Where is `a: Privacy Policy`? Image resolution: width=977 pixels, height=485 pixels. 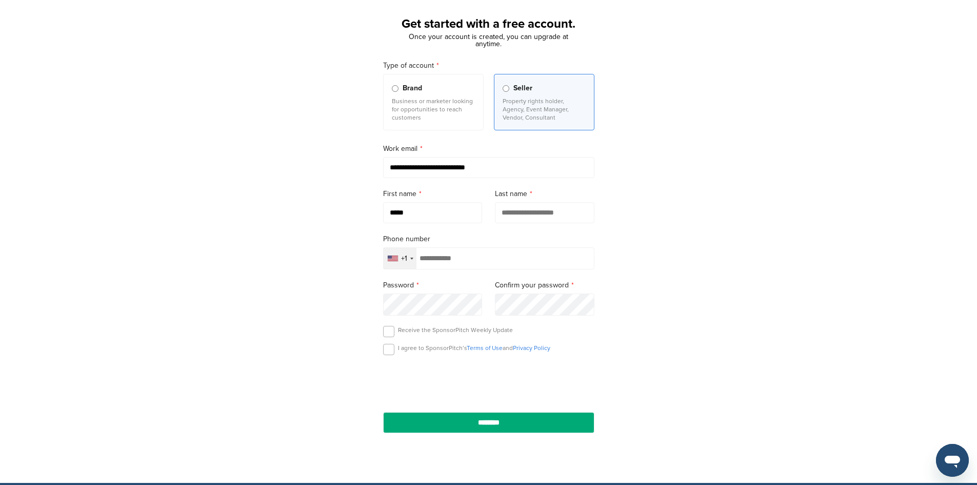 a: Privacy Policy is located at coordinates (531, 348).